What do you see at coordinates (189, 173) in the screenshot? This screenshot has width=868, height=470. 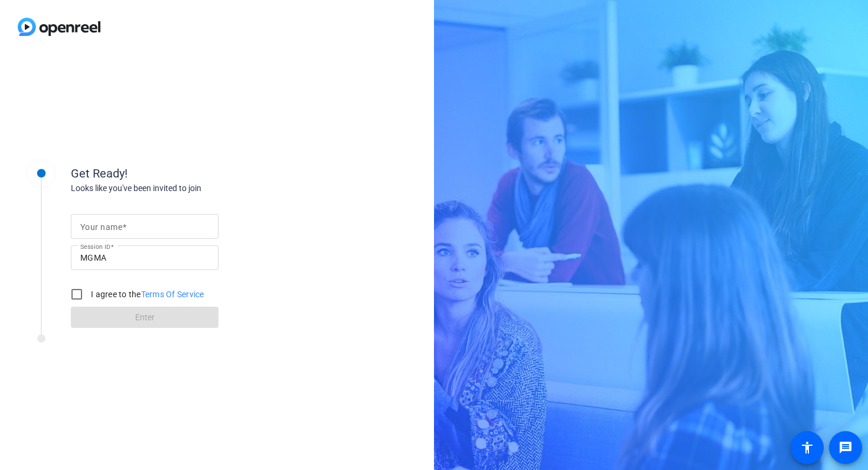 I see `div: Get Ready!` at bounding box center [189, 173].